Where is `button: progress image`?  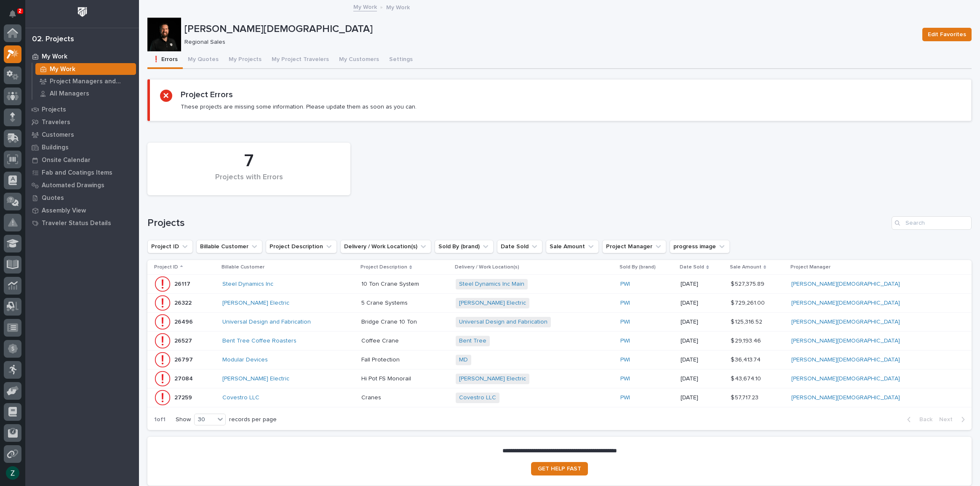 button: progress image is located at coordinates (700, 247).